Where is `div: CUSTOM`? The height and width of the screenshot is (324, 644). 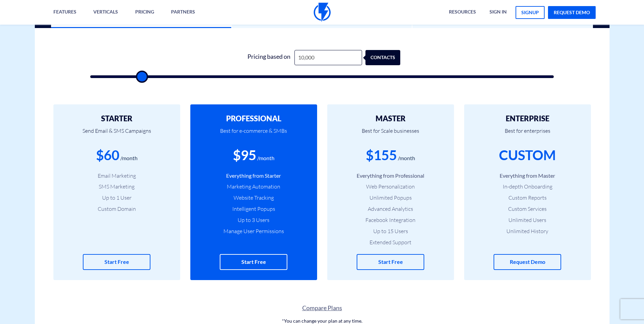
div: CUSTOM is located at coordinates (527, 155).